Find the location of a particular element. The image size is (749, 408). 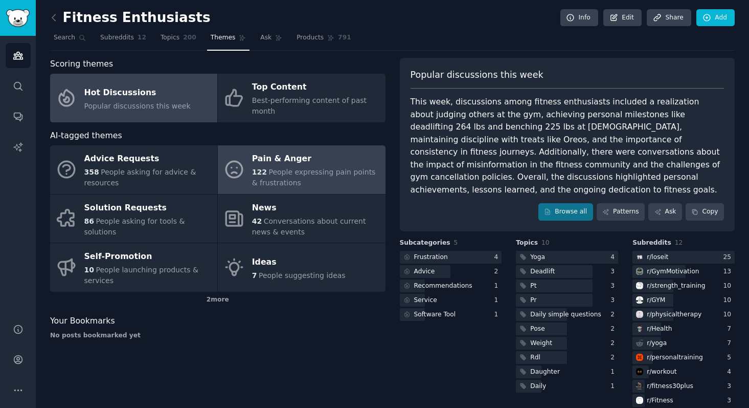

div: r/ GymMotivation is located at coordinates (673, 272).